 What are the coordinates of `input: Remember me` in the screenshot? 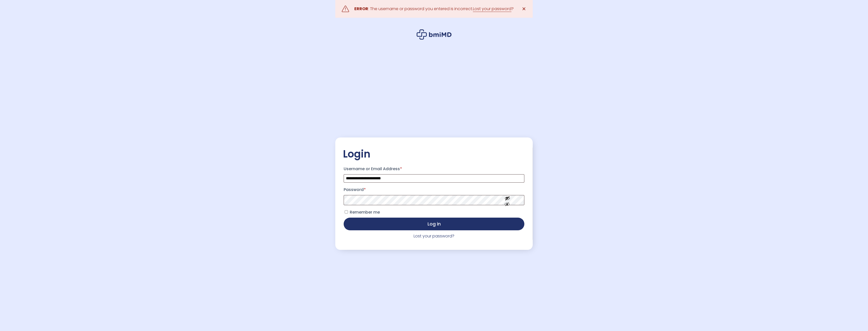 It's located at (346, 212).